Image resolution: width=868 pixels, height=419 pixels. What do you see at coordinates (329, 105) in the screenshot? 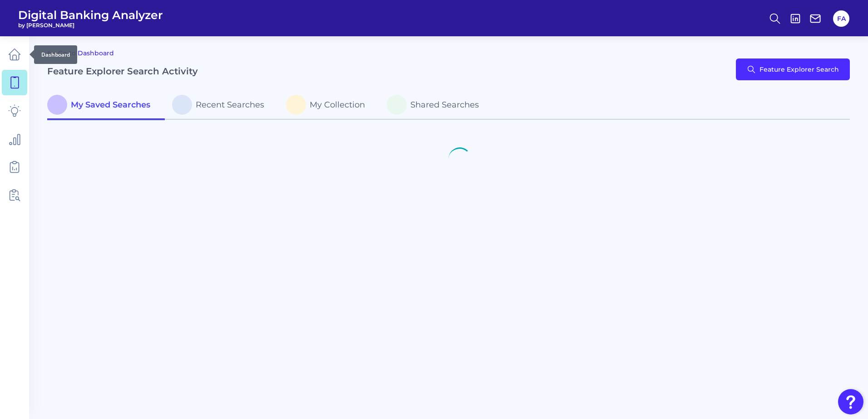
I see `a: My Collection` at bounding box center [329, 105].